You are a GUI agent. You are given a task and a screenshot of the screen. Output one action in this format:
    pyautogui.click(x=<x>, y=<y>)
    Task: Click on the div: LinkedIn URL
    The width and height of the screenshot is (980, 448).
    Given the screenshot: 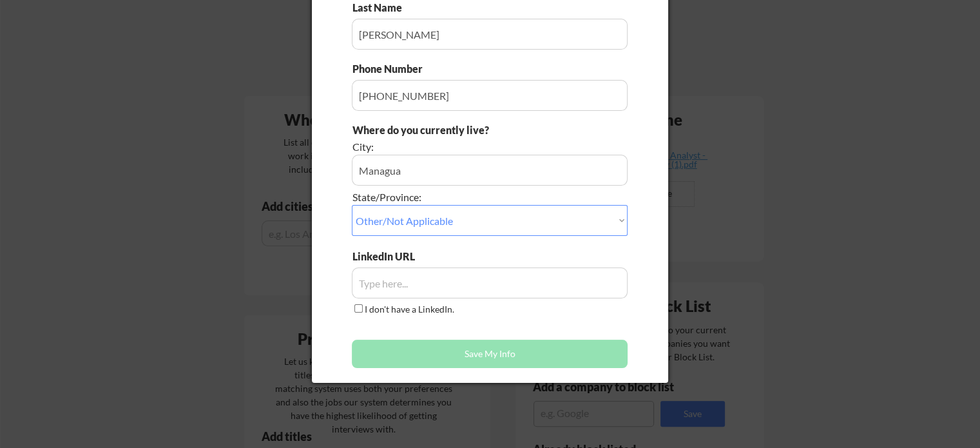 What is the action you would take?
    pyautogui.click(x=401, y=257)
    